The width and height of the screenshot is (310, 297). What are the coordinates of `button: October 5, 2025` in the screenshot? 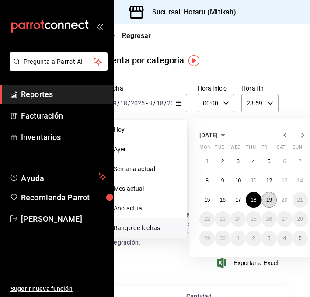 It's located at (300, 238).